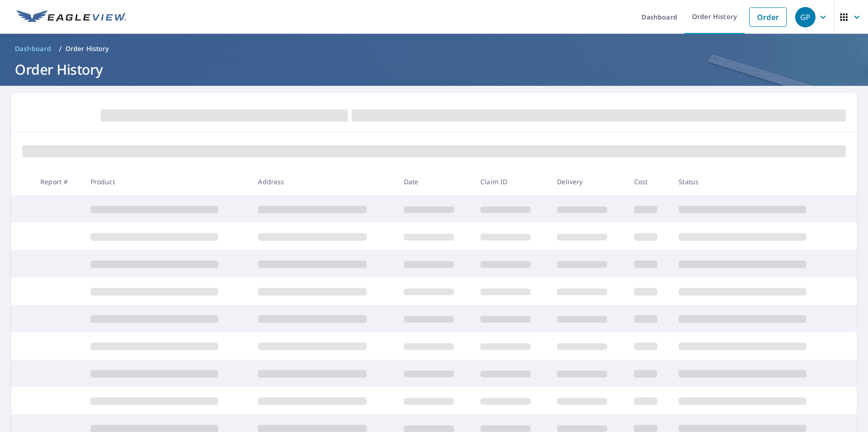 The height and width of the screenshot is (432, 868). What do you see at coordinates (33, 49) in the screenshot?
I see `a: Dashboard` at bounding box center [33, 49].